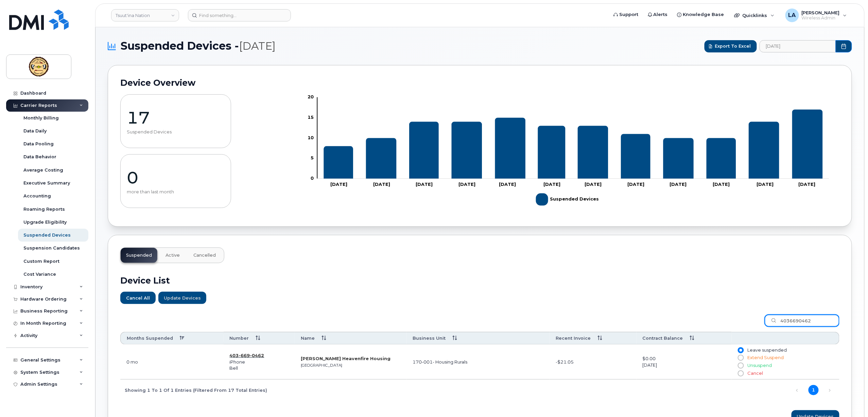 The image size is (868, 417). What do you see at coordinates (593, 362) in the screenshot?
I see `td: -$21.05` at bounding box center [593, 362].